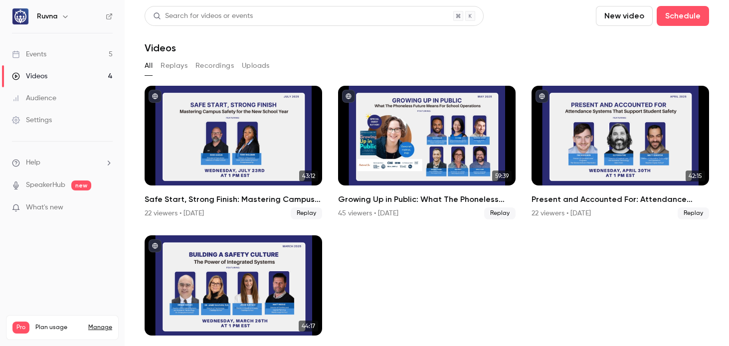 The image size is (729, 346). I want to click on li: Growing Up in Public: What The Phoneless Future Means For School Operations, so click(427, 153).